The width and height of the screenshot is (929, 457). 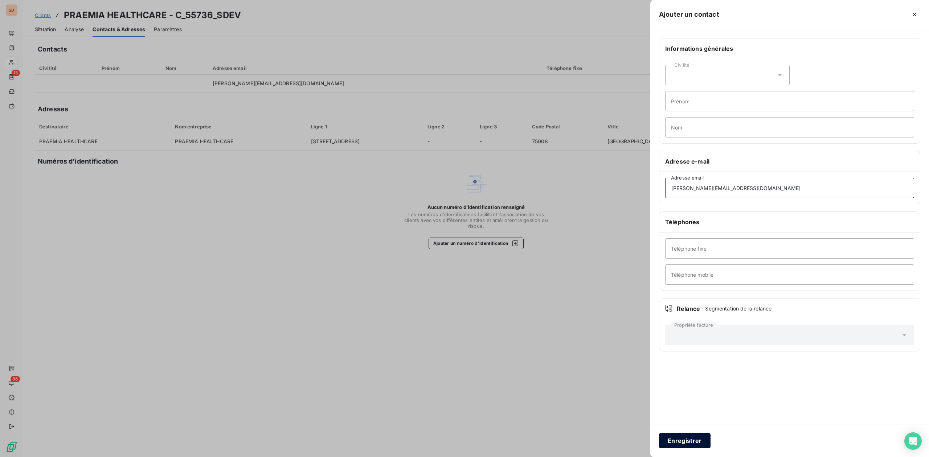 What do you see at coordinates (790, 49) in the screenshot?
I see `h6: Informations générales` at bounding box center [790, 49].